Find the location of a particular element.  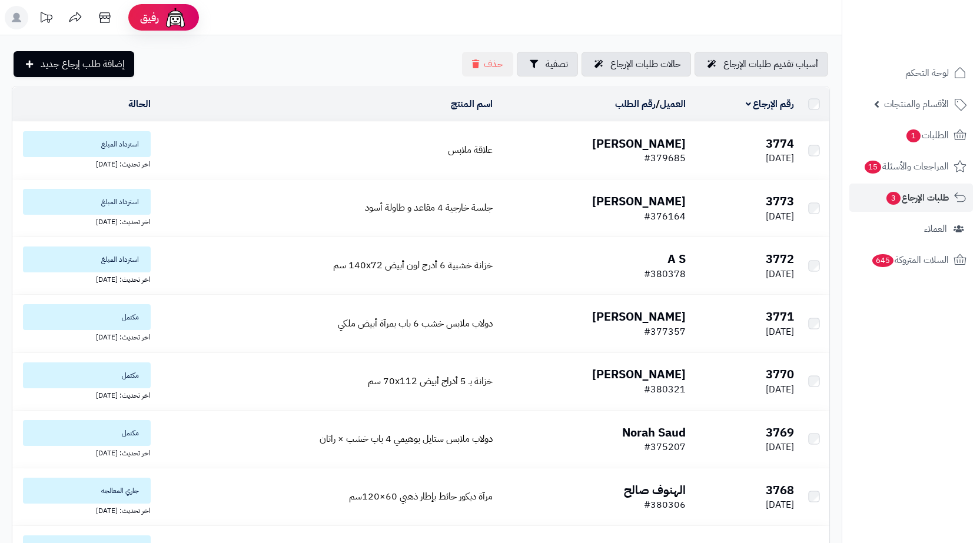

span: رفيق is located at coordinates (150, 18).